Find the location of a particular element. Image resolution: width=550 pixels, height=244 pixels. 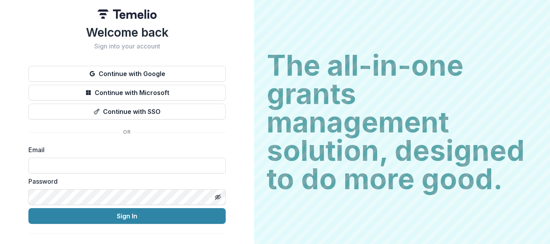

button: Sign In is located at coordinates (127, 216).